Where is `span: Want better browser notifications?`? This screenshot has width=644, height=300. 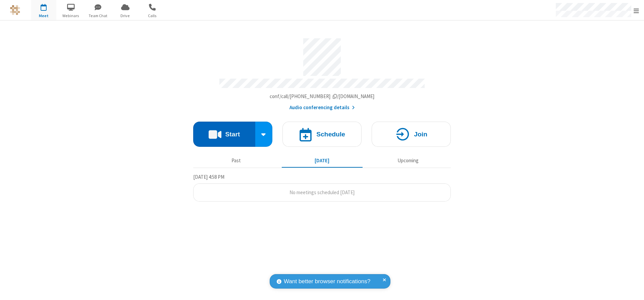 span: Want better browser notifications? is located at coordinates (327, 281).